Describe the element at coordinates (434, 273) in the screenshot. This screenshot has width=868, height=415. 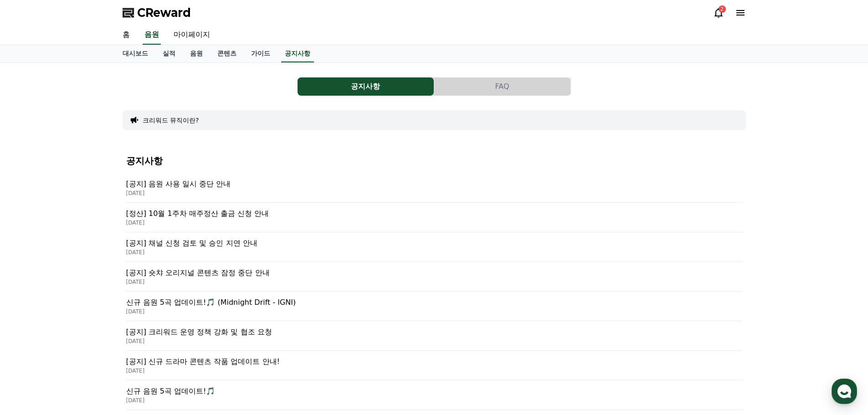
I see `p: [공지] 숏챠 오리지널 콘텐츠 잠정 중단 안내` at that location.